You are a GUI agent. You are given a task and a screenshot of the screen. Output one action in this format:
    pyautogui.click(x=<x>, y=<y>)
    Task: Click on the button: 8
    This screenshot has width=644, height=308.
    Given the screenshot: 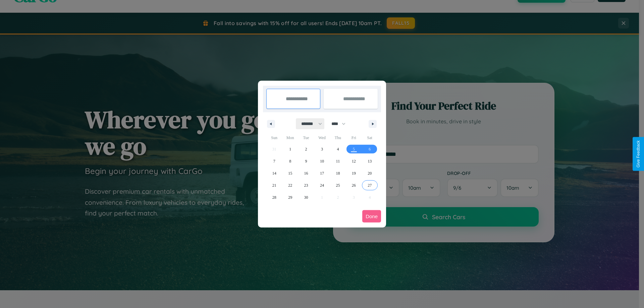 What is the action you would take?
    pyautogui.click(x=290, y=161)
    